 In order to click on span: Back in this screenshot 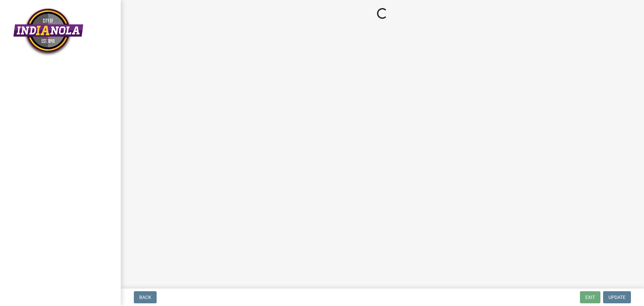, I will do `click(145, 297)`.